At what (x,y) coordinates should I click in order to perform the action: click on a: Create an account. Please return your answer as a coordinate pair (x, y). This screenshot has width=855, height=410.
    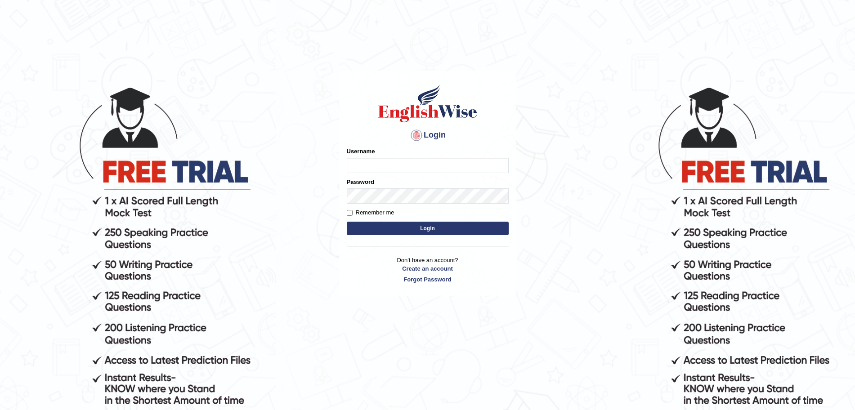
    Looking at the image, I should click on (428, 268).